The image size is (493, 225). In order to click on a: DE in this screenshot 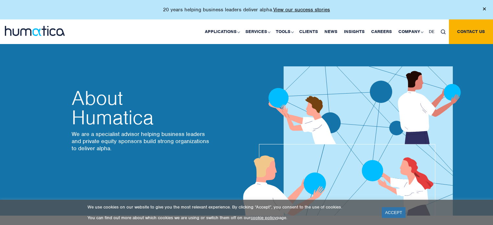, I will do `click(432, 32)`.